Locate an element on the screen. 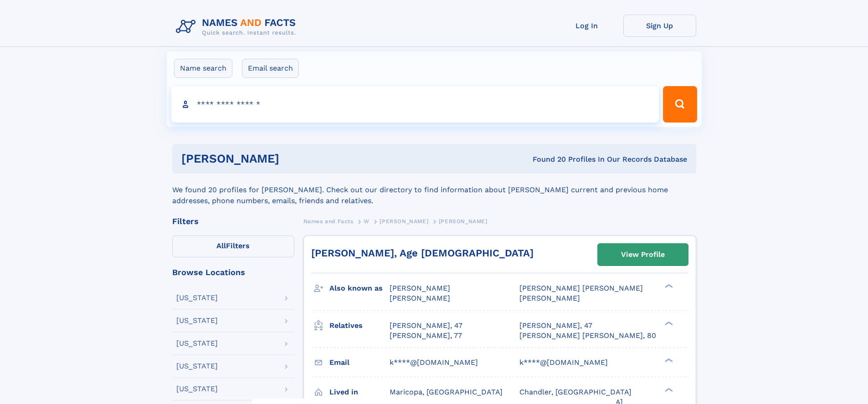  div: Filters is located at coordinates (234, 221).